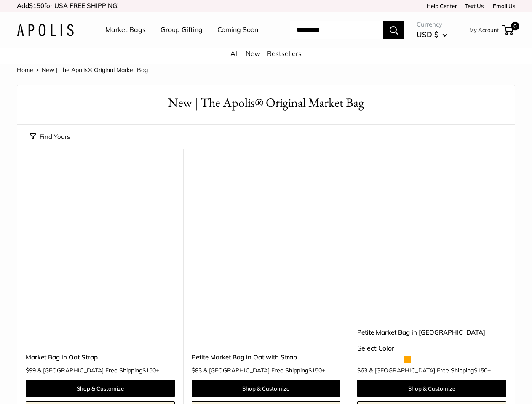  Describe the element at coordinates (95, 70) in the screenshot. I see `span: New | The Apolis® Original Market Bag` at that location.